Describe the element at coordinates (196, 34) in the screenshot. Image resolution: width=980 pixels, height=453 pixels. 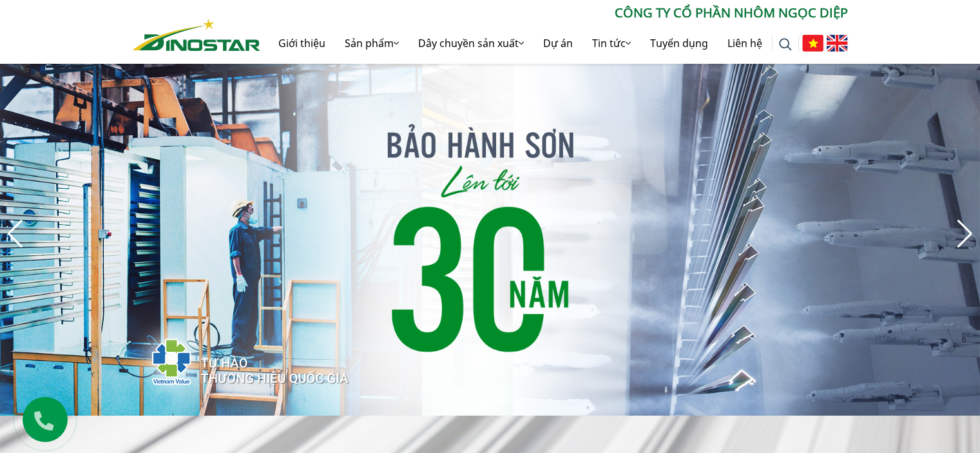
I see `img: Nhôm Dinostar` at that location.